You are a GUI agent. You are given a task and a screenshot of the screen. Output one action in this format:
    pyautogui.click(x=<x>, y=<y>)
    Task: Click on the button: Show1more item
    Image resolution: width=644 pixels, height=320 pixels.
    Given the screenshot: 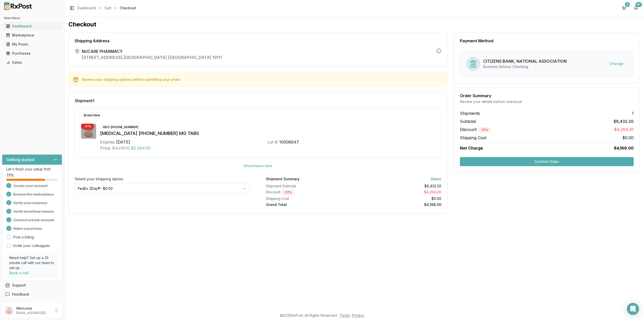 What is the action you would take?
    pyautogui.click(x=257, y=166)
    